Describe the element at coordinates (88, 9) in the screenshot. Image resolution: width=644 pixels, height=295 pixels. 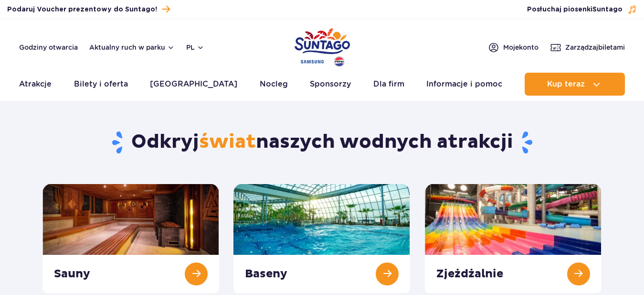
I see `a: Podaruj Voucher prezentowy do Suntago!` at that location.